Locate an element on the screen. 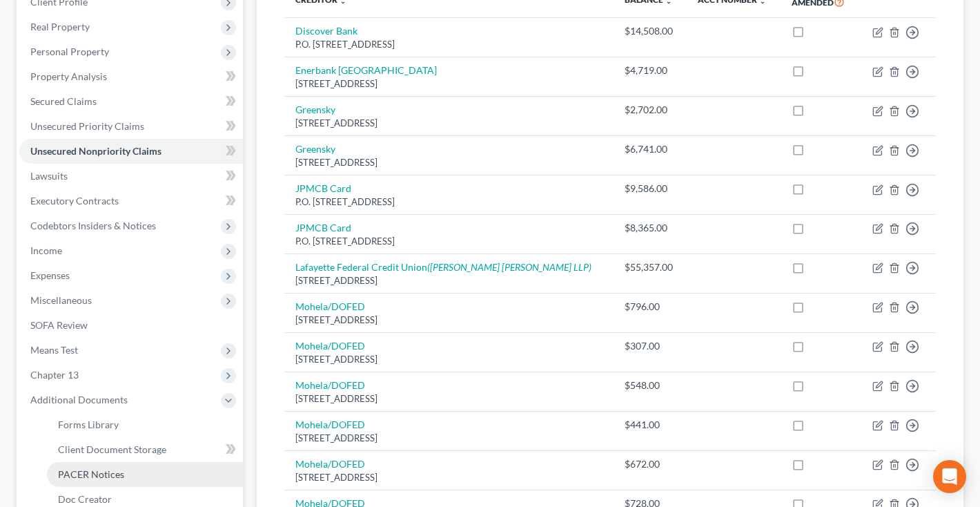 The height and width of the screenshot is (507, 980). a: PACER Notices is located at coordinates (145, 474).